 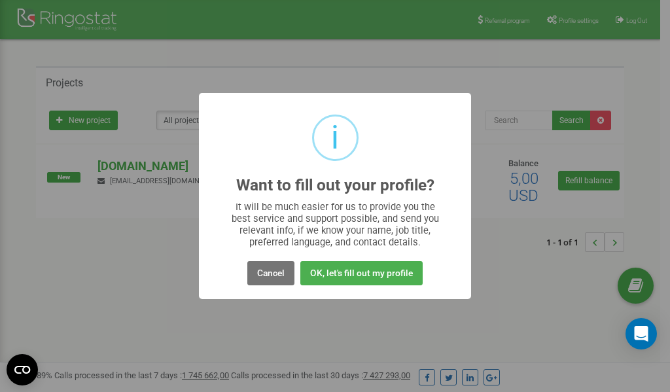 What do you see at coordinates (361, 273) in the screenshot?
I see `button: OK, let's fill out my profile` at bounding box center [361, 273].